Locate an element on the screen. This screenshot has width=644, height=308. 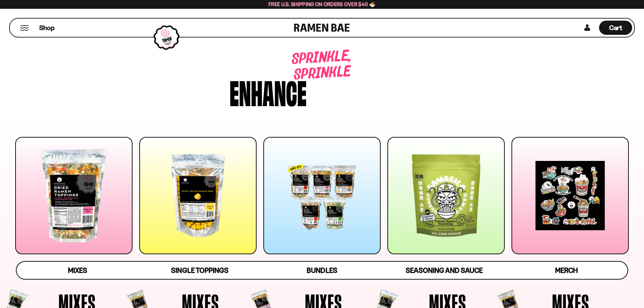
div: Cart is located at coordinates (615, 28).